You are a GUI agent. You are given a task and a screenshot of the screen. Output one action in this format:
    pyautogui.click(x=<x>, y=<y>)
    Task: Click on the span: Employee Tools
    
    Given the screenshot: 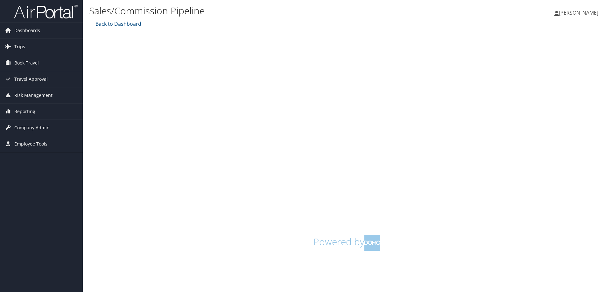 What is the action you would take?
    pyautogui.click(x=31, y=144)
    